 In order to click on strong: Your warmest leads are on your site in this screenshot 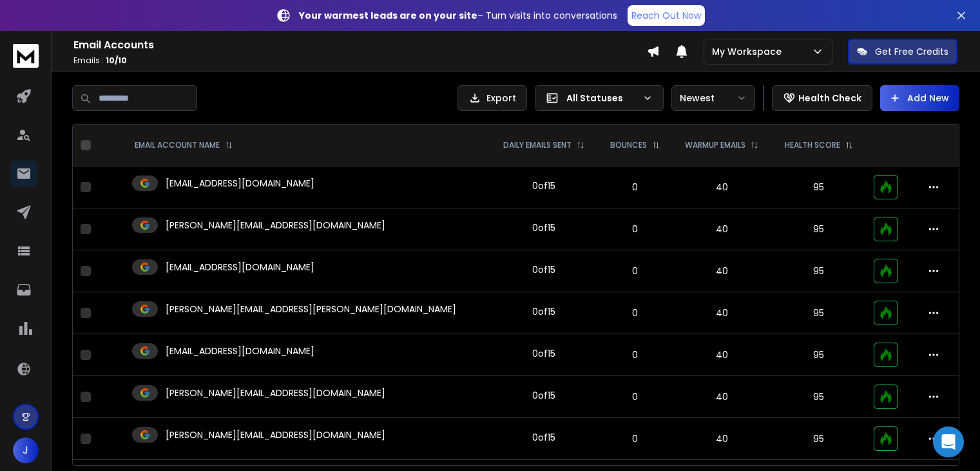, I will do `click(388, 16)`.